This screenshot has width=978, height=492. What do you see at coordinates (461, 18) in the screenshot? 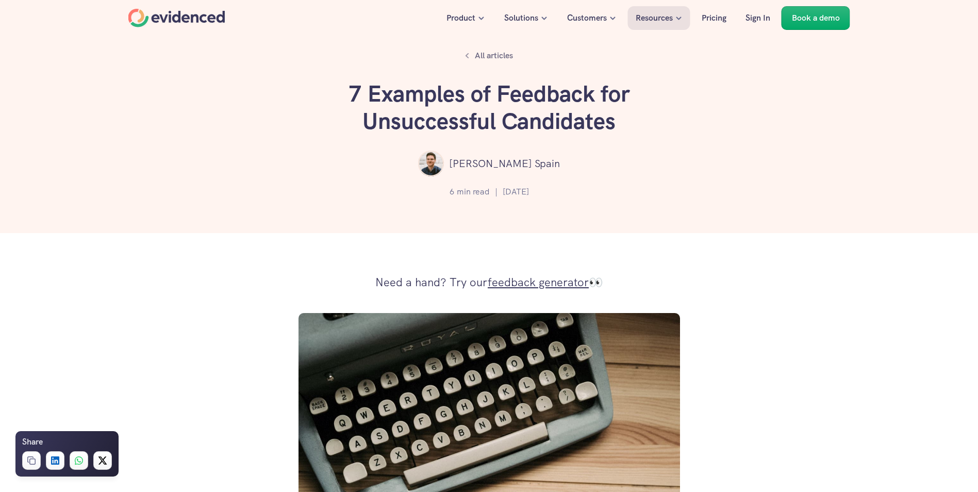
I see `p: Product` at bounding box center [461, 18].